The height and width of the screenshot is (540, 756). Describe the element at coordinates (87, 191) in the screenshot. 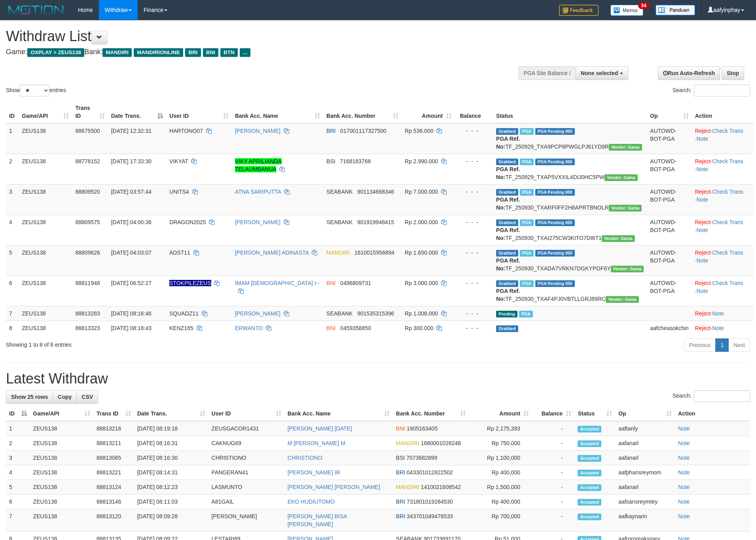

I see `span: 88809520` at that location.